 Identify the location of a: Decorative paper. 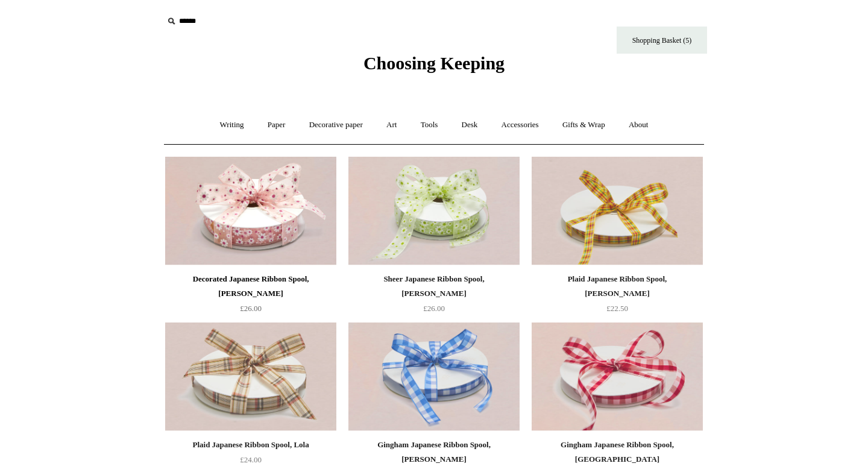
(336, 125).